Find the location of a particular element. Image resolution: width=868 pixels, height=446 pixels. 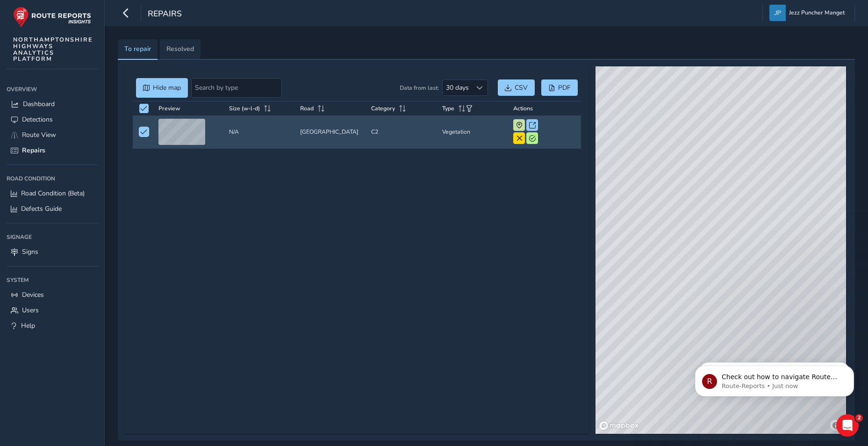

label: Data from last: is located at coordinates (420, 87).